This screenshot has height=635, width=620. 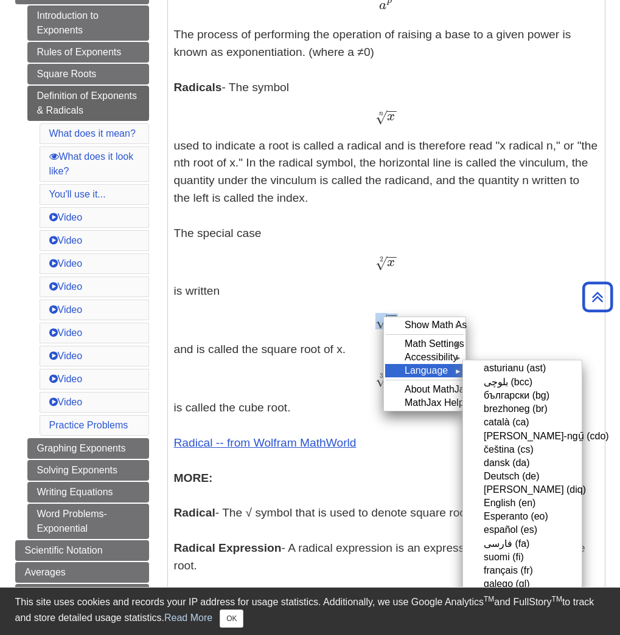 I want to click on div: English (en), so click(x=522, y=503).